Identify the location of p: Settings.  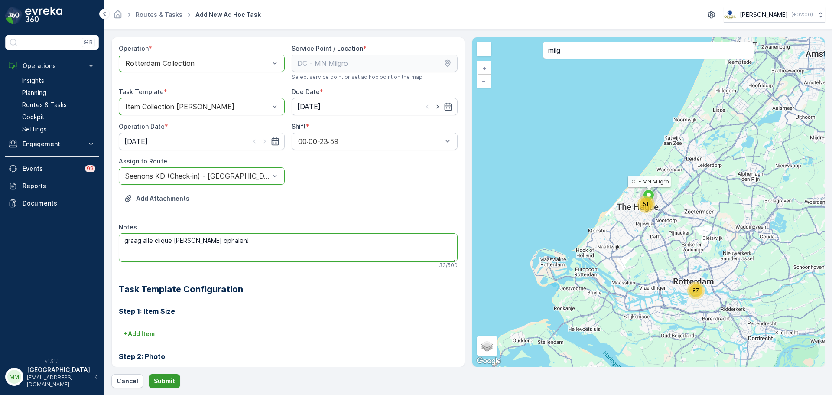
(34, 129).